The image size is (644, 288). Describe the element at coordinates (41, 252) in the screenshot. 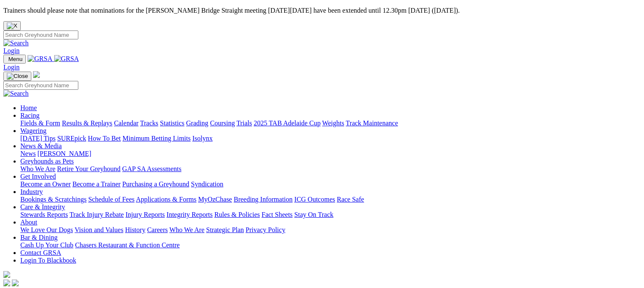

I see `a: Contact GRSA` at that location.